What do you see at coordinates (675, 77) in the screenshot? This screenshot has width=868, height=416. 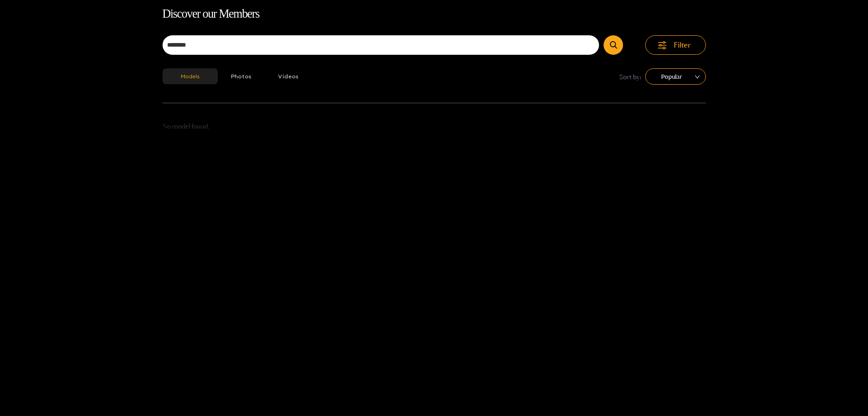 I see `span: Popular` at bounding box center [675, 77].